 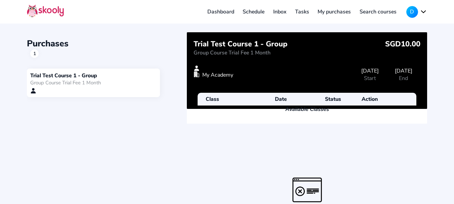 I want to click on a: Inbox, so click(x=280, y=12).